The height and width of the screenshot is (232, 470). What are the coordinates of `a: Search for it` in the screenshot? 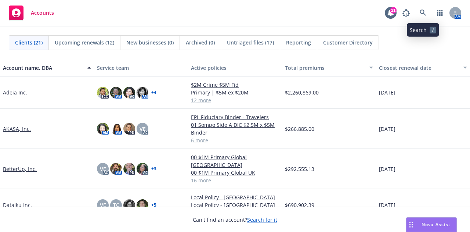 It's located at (262, 219).